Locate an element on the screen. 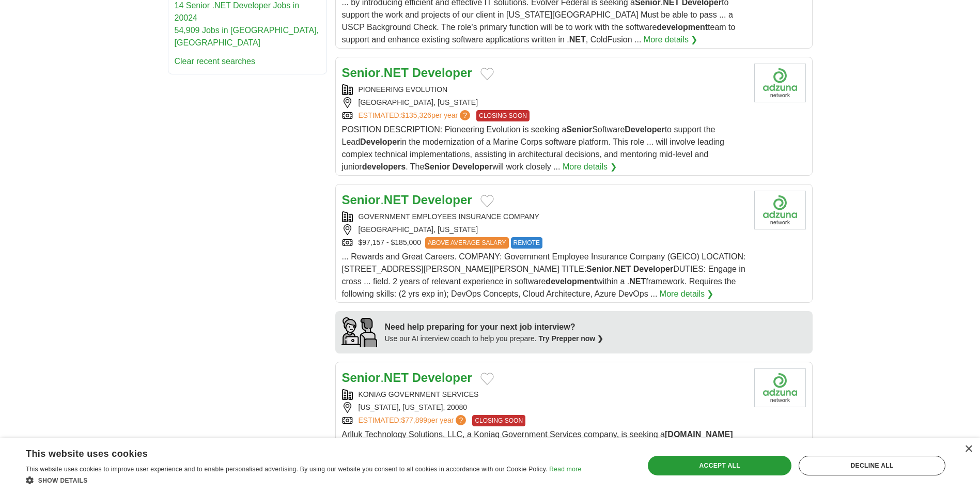 Image resolution: width=980 pixels, height=493 pixels. span: ABOVE AVERAGE SALARY is located at coordinates (468, 243).